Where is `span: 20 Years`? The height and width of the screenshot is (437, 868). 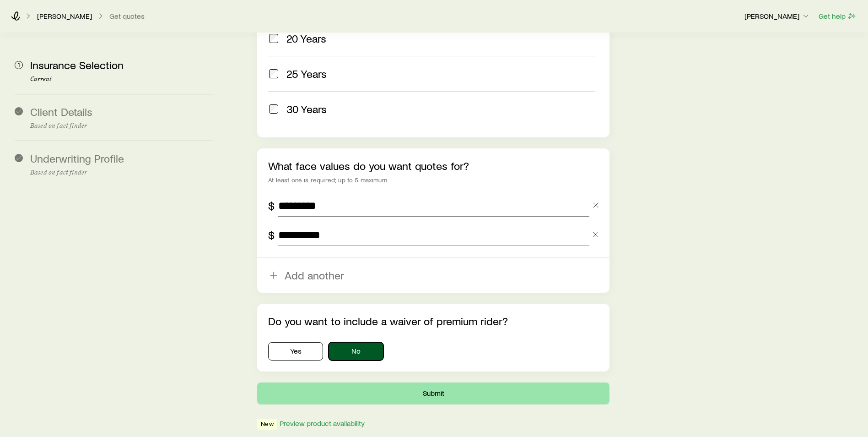
span: 20 Years is located at coordinates (306, 38).